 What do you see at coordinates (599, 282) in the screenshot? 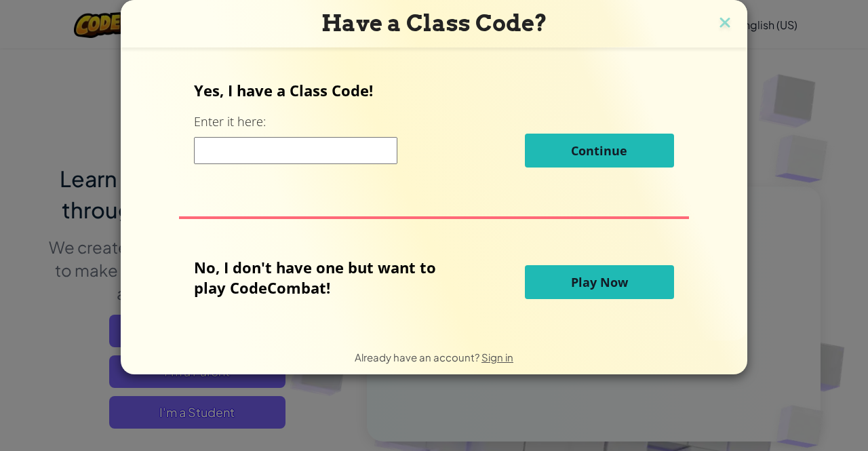
I see `button: Play Now` at bounding box center [599, 282].